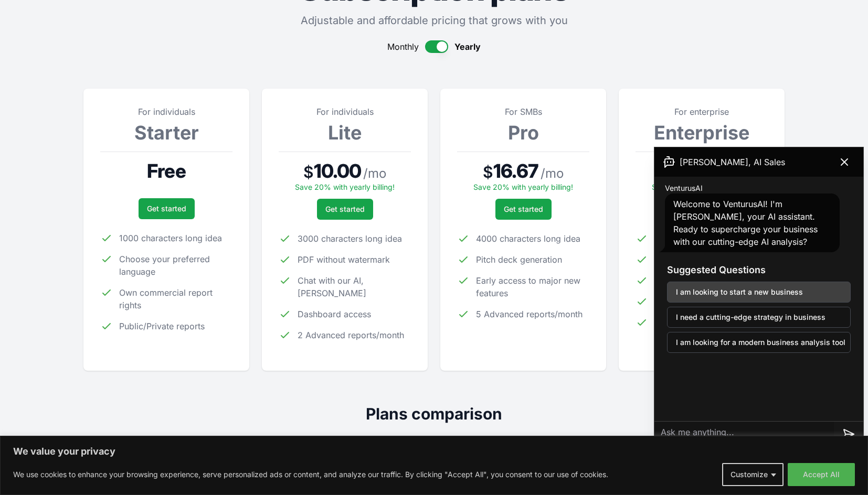  What do you see at coordinates (166, 133) in the screenshot?
I see `h3: Starter` at bounding box center [166, 133].